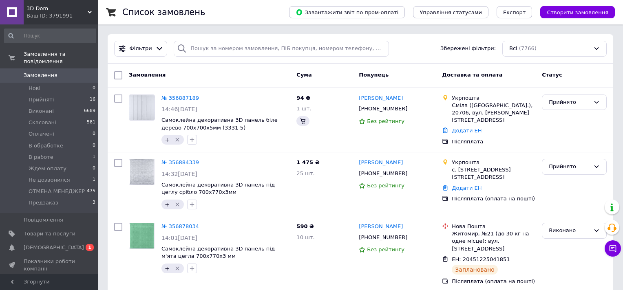 Image resolution: width=623 pixels, height=290 pixels. I want to click on div: Післяплата, so click(493, 142).